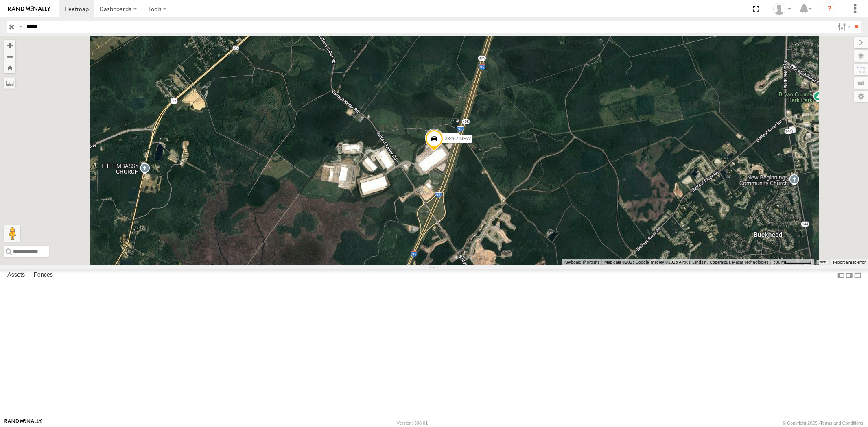 This screenshot has height=427, width=868. I want to click on span: Map data ©2025 Google Imagery ©2025 Airbus, Landsat / Copernicus, Maxar Technologies, so click(686, 262).